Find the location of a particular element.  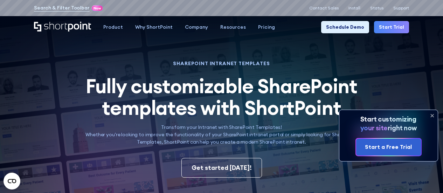

p: Support is located at coordinates (401, 8).